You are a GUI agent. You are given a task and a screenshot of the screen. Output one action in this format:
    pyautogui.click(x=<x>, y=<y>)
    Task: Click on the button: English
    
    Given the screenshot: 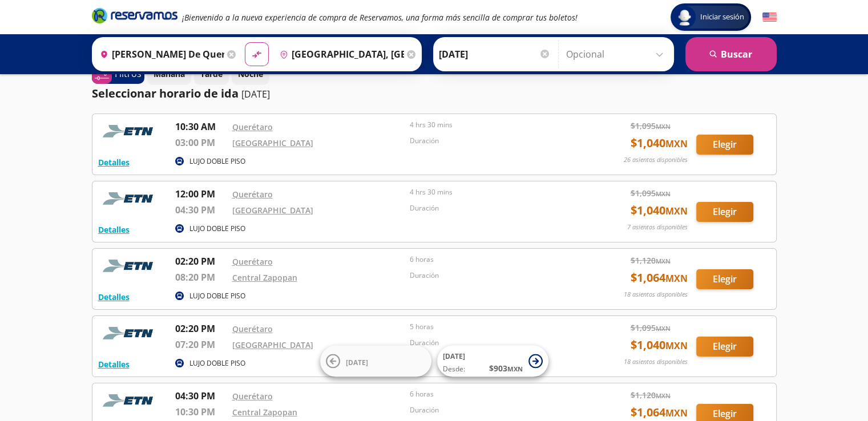 What is the action you would take?
    pyautogui.click(x=769, y=17)
    